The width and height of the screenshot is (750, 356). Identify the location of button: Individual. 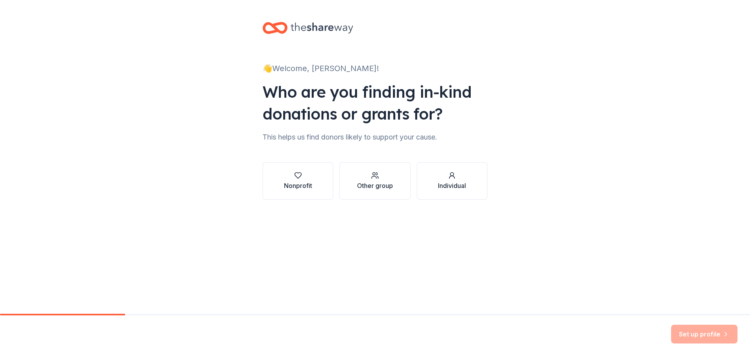
(452, 181).